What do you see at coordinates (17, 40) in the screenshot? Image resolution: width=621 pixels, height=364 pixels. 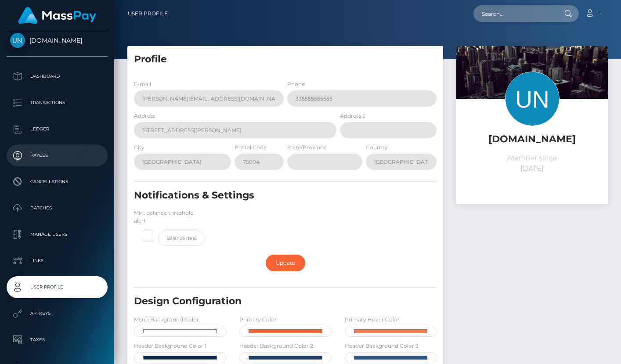 I see `img: Unlockt.me` at bounding box center [17, 40].